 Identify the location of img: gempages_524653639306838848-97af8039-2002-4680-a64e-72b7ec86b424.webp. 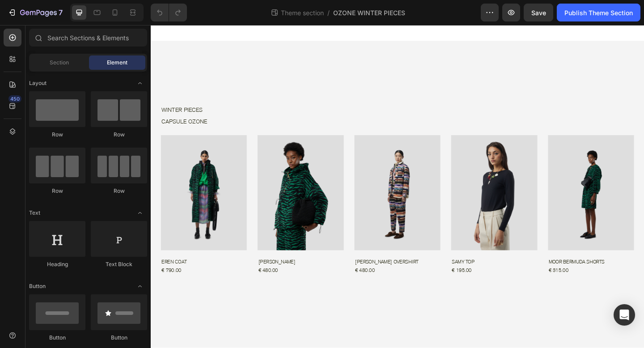
(268, 183).